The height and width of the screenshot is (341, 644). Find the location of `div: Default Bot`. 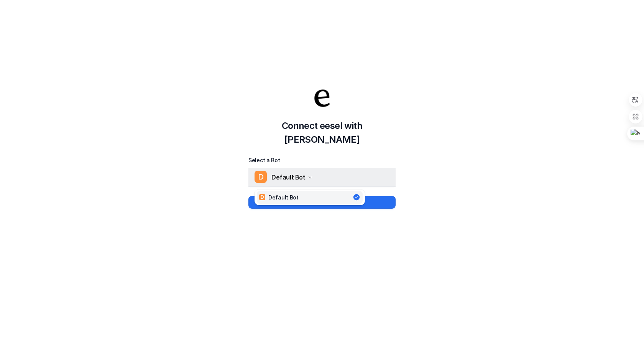

div: Default Bot is located at coordinates (279, 197).